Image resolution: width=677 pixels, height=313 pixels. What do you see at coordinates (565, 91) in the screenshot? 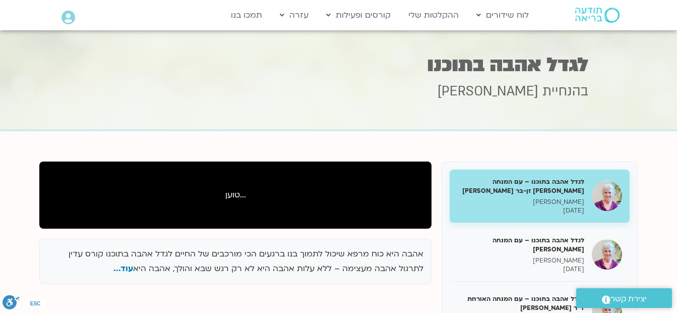
I see `span: בהנחיית` at bounding box center [565, 91].